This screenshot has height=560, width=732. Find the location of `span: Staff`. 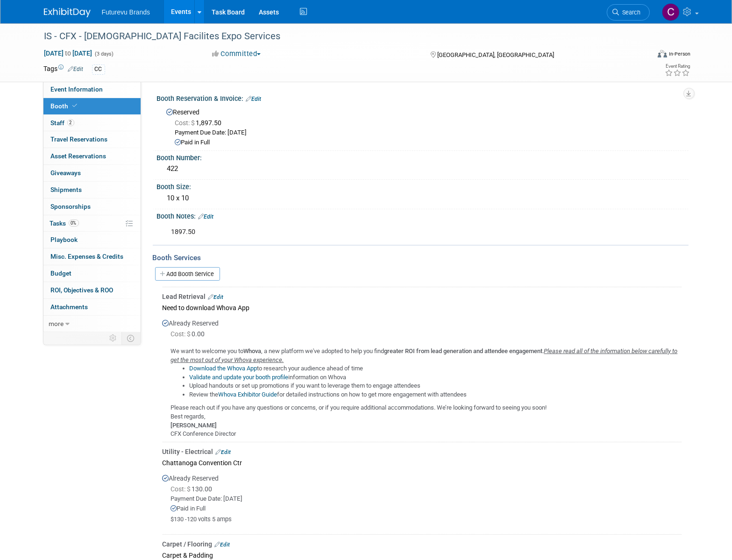

span: Staff is located at coordinates (62, 123).